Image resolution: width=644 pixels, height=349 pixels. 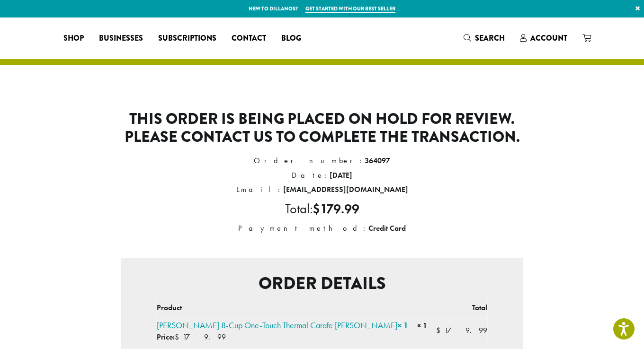 What do you see at coordinates (322, 210) in the screenshot?
I see `li: Total:` at bounding box center [322, 210].